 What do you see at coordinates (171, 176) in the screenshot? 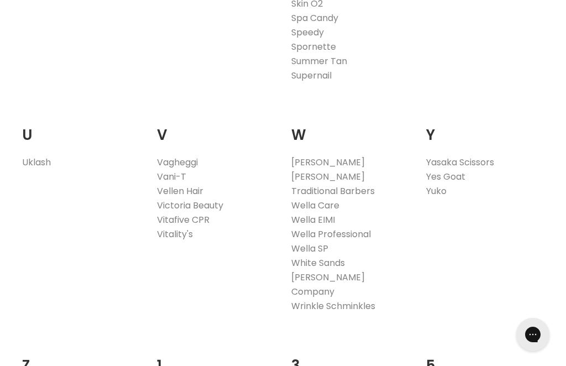
I see `a: Vani-T` at bounding box center [171, 176].